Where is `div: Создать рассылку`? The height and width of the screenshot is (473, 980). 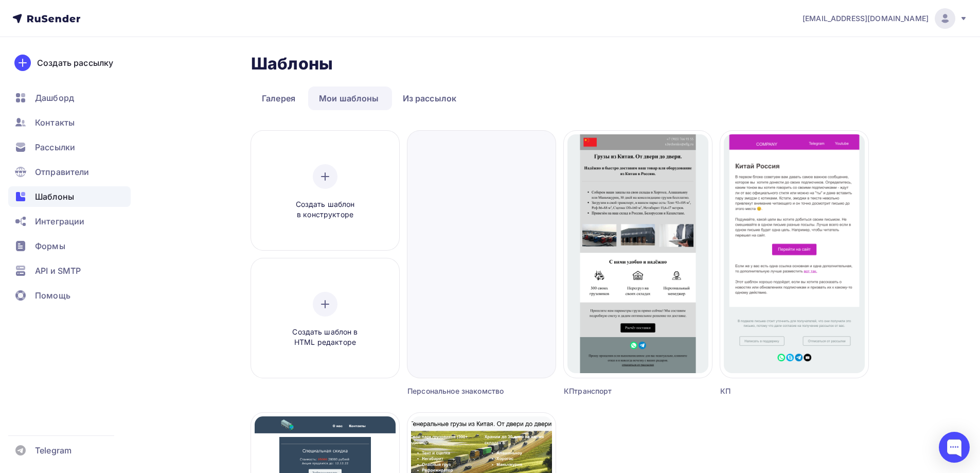
div: Создать рассылку is located at coordinates (75, 63).